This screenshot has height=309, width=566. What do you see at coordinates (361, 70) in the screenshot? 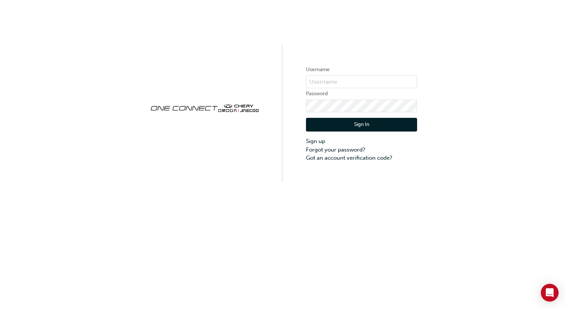
I see `label: Username` at bounding box center [361, 70].